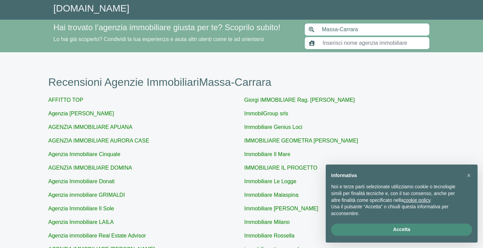 The width and height of the screenshot is (483, 248). I want to click on a: Immobiliare Le Logge, so click(270, 181).